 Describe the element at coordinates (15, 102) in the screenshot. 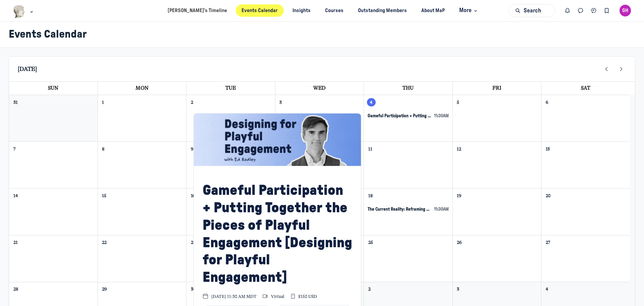

I see `a: August 31, 2025` at that location.